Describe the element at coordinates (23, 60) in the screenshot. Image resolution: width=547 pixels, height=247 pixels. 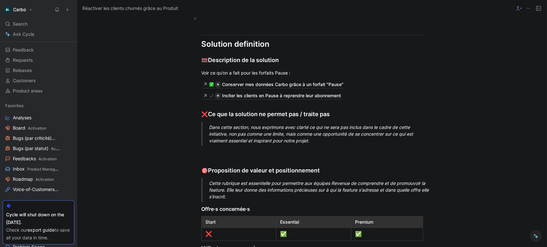
I see `span: Requests` at that location.